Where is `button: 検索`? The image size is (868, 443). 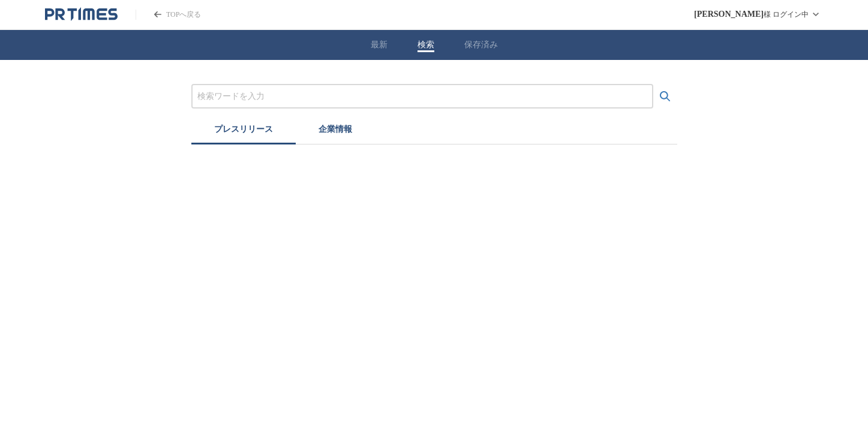
button: 検索 is located at coordinates (426, 45).